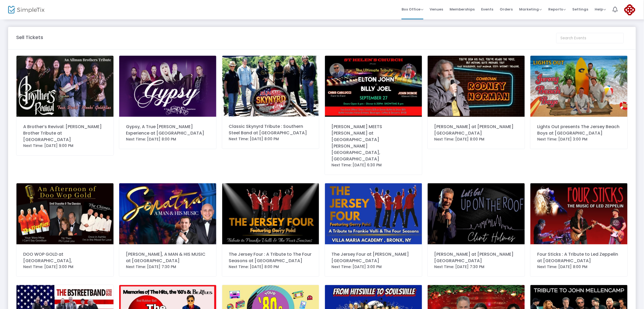 This screenshot has height=309, width=644. What do you see at coordinates (600, 9) in the screenshot?
I see `span: Help` at bounding box center [600, 9].